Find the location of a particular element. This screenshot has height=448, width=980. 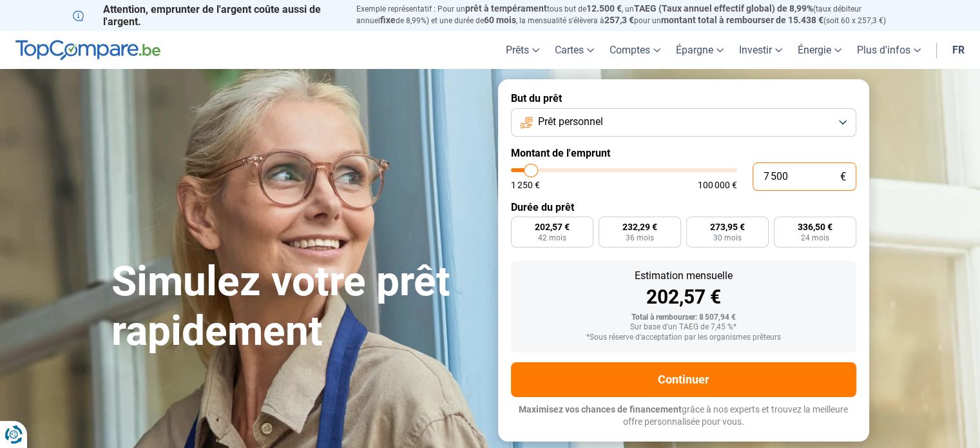

a: Plus d'infos is located at coordinates (889, 49).